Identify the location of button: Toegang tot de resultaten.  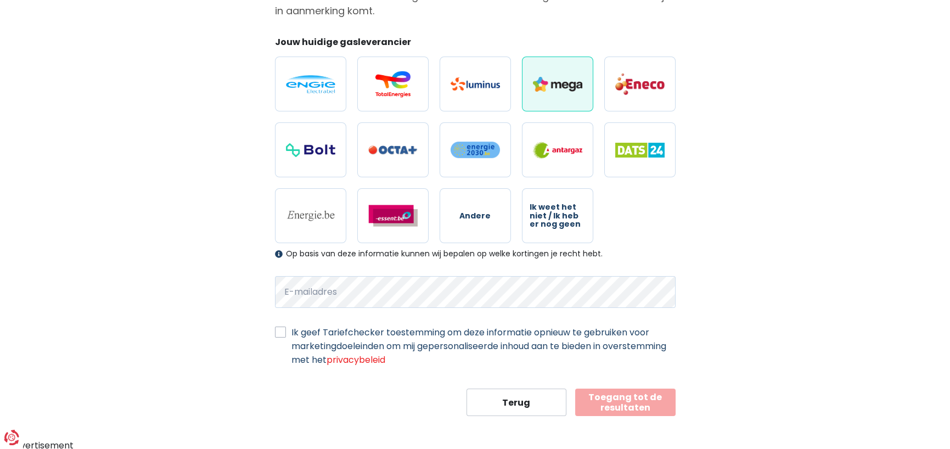
(625, 402).